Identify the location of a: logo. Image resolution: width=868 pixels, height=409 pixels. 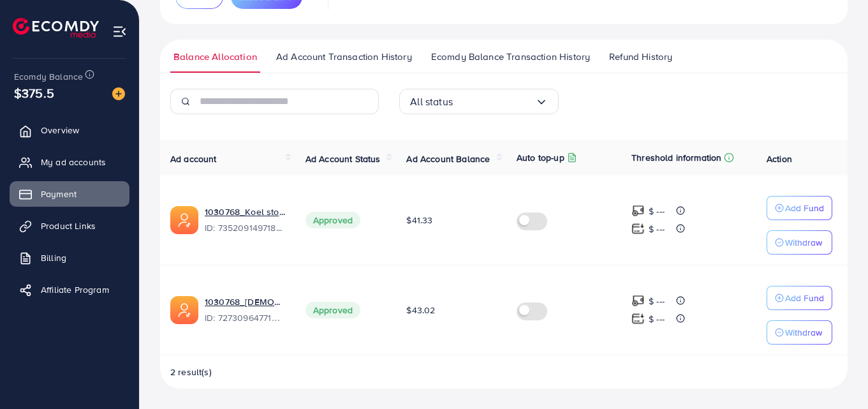
(55, 27).